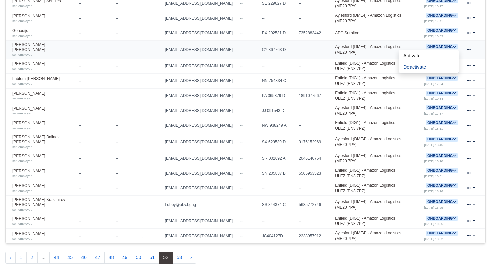 Image resolution: width=491 pixels, height=280 pixels. Describe the element at coordinates (278, 174) in the screenshot. I see `td: SN 205837 B` at that location.